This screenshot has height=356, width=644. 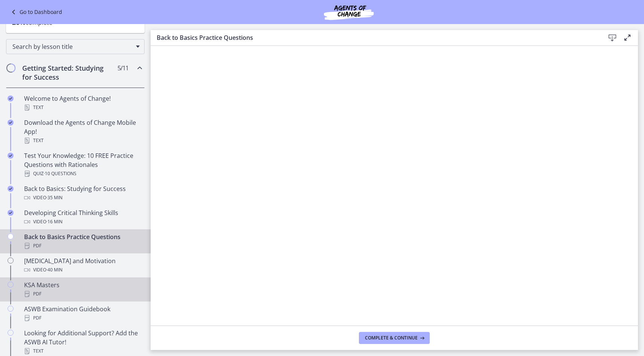 What do you see at coordinates (68, 73) in the screenshot?
I see `h2: Getting Started: Studying for Success` at bounding box center [68, 73].